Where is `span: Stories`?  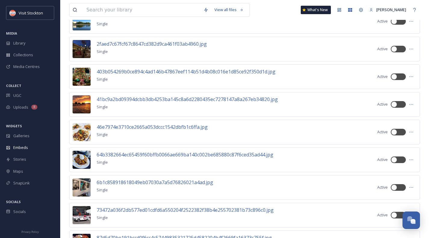
span: Stories is located at coordinates (20, 159).